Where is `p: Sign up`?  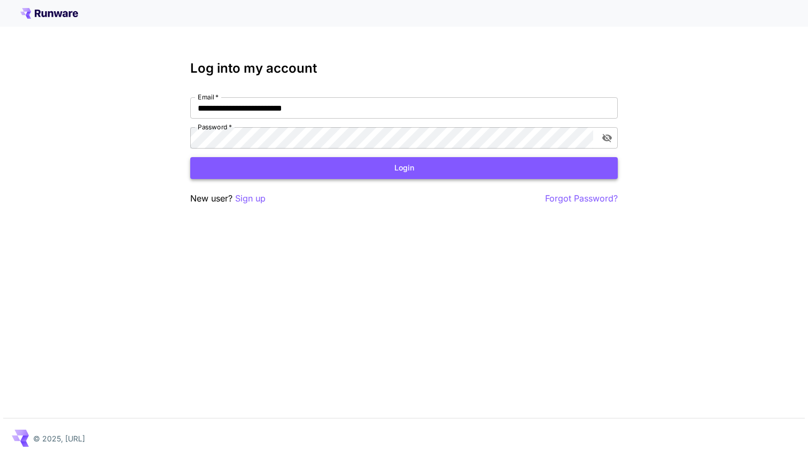 p: Sign up is located at coordinates (250, 198).